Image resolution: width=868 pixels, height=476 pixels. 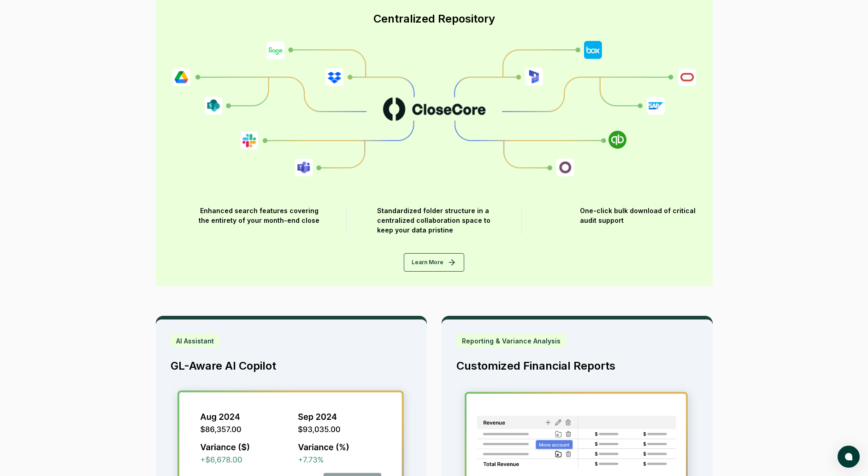 I want to click on button: Learn More, so click(x=434, y=262).